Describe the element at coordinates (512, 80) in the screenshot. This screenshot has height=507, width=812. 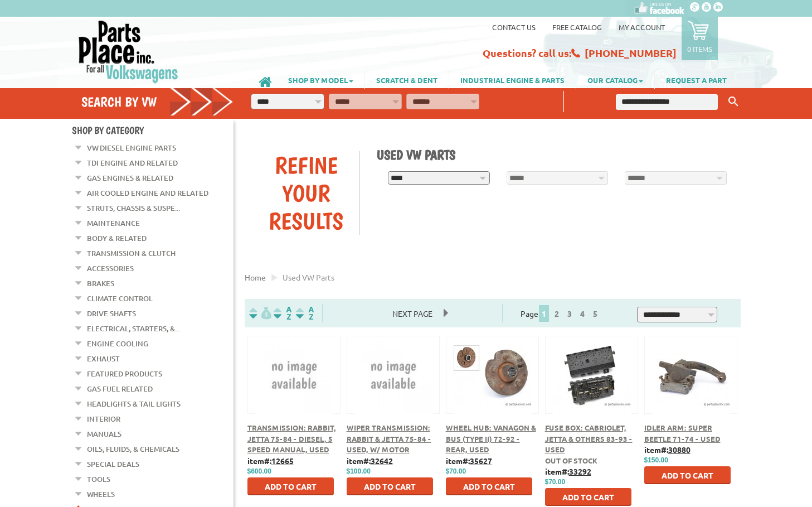
I see `a: INDUSTRIAL ENGINE & PARTS` at that location.